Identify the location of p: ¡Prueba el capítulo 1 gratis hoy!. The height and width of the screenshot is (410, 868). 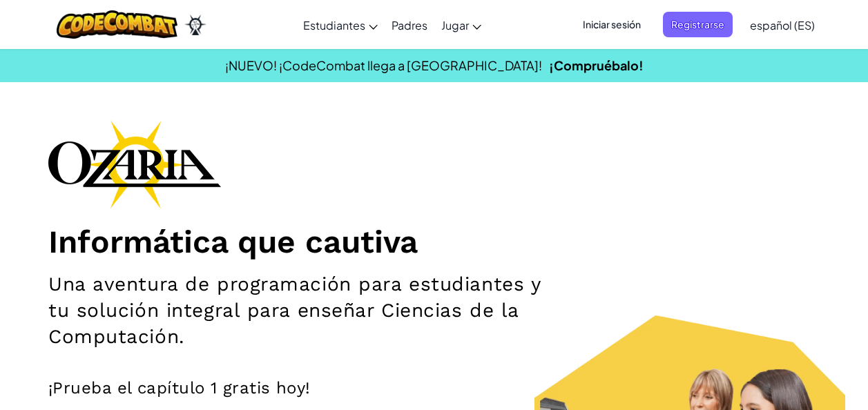
(434, 388).